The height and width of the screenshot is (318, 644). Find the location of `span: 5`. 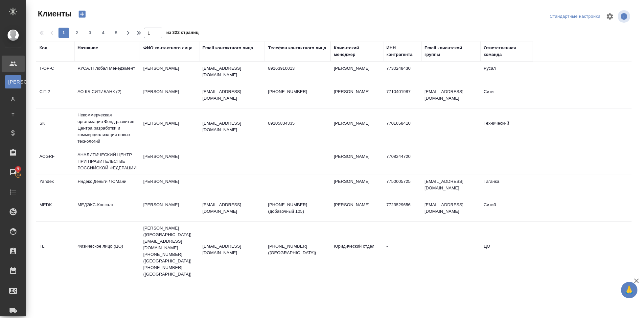

span: 5 is located at coordinates (116, 33).